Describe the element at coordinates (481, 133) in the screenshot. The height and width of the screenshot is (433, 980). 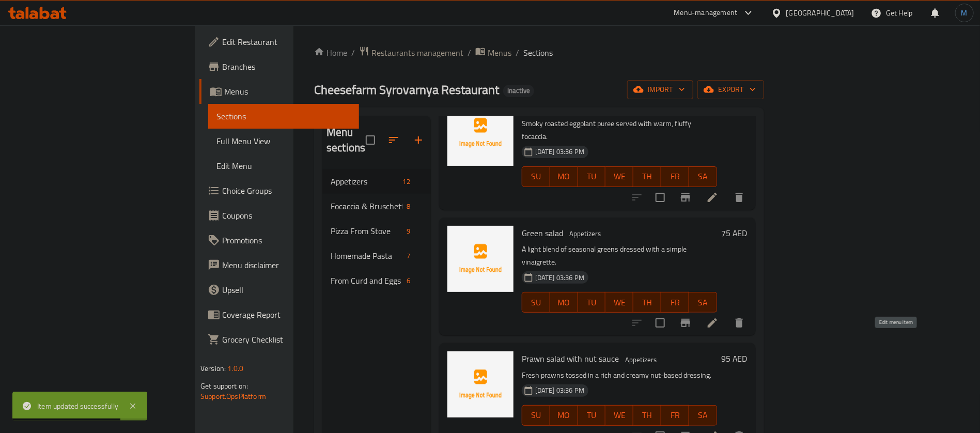
I see `img: Roasted Eggplant Cream with Focaccia` at that location.